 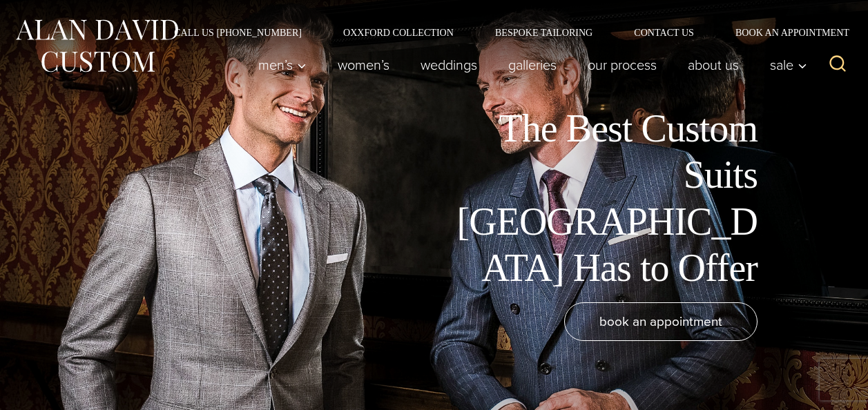 What do you see at coordinates (664, 33) in the screenshot?
I see `a: Contact Us` at bounding box center [664, 33].